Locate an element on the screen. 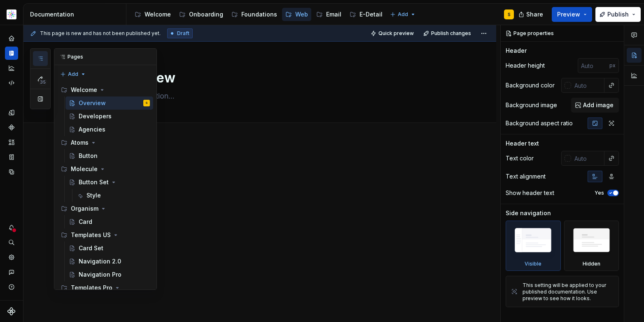  a: Agencies is located at coordinates (109, 129).